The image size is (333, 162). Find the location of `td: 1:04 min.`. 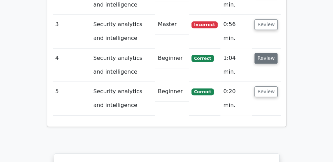

td: 1:04 min. is located at coordinates (236, 65).